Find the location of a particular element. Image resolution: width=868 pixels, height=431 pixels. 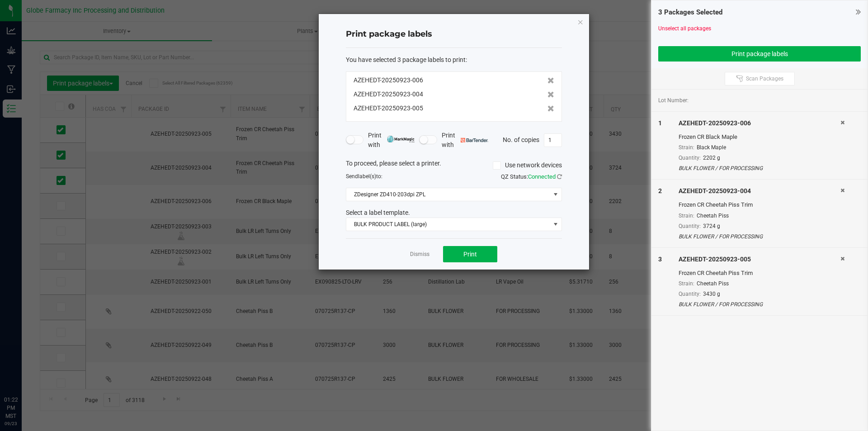

label: Use network devices is located at coordinates (527, 165).